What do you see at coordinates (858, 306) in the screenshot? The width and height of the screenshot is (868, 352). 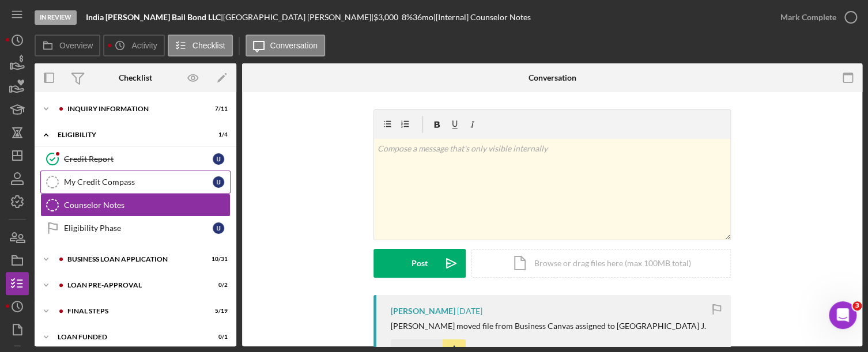 I see `span: 3` at bounding box center [858, 306].